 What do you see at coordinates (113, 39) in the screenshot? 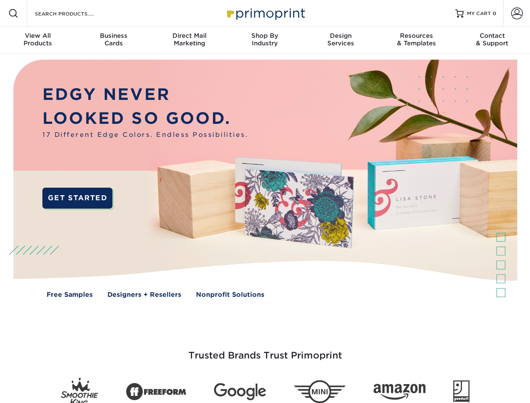
I see `div: Cards` at bounding box center [113, 39].